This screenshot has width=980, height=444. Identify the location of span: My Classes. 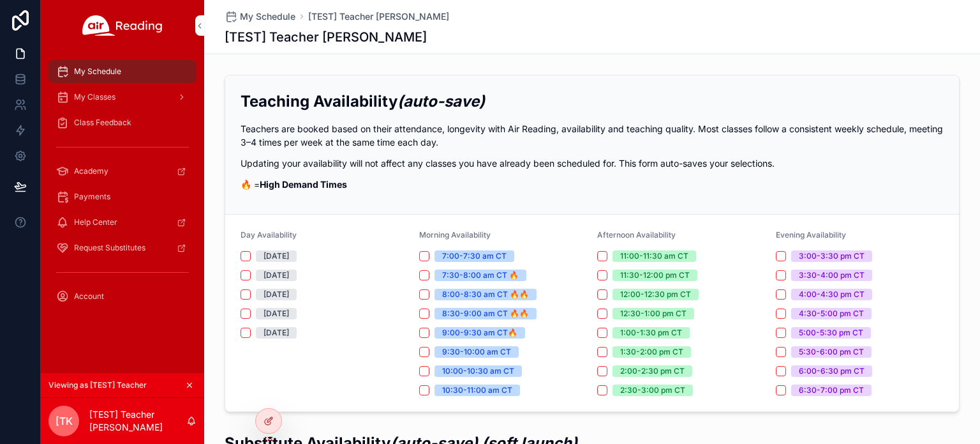
(95, 97).